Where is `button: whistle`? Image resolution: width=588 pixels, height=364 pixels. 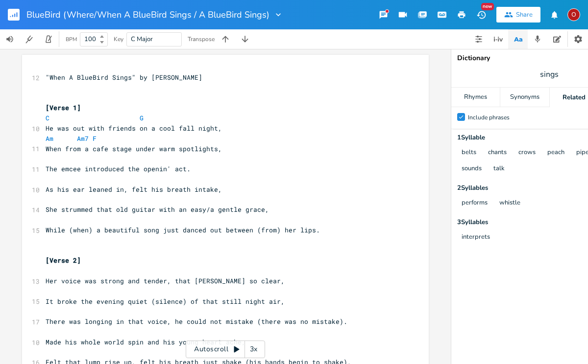 button: whistle is located at coordinates (510, 203).